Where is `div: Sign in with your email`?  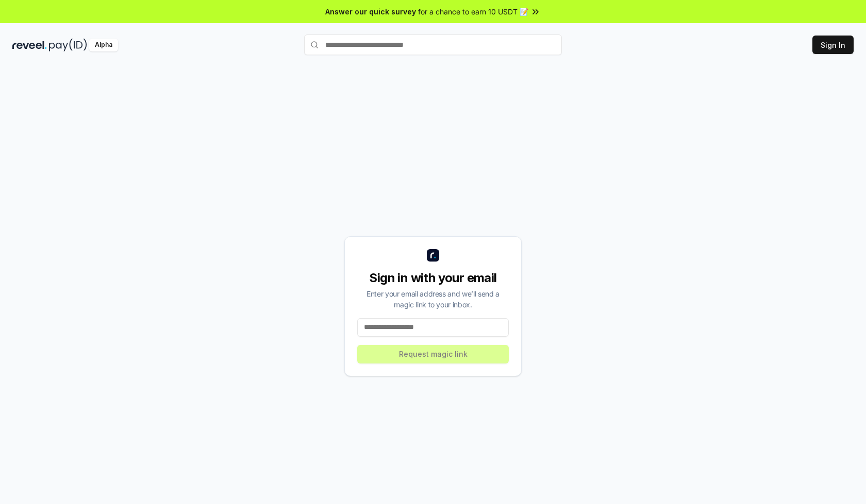
div: Sign in with your email is located at coordinates (433, 278).